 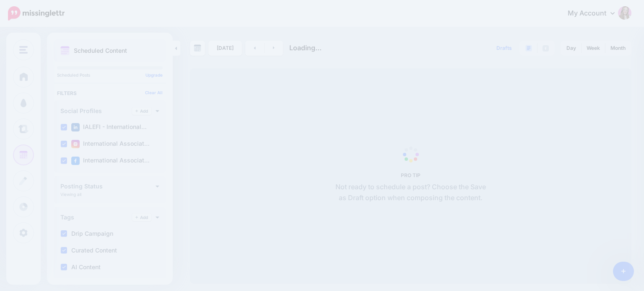 What do you see at coordinates (504, 48) in the screenshot?
I see `a: Drafts` at bounding box center [504, 48].